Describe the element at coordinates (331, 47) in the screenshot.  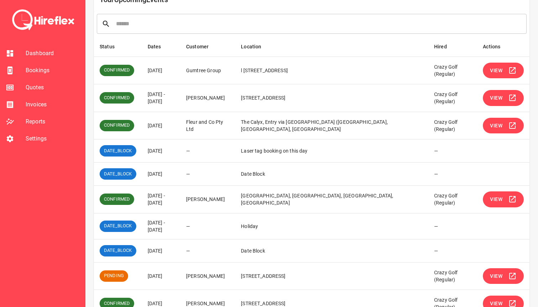
I see `th: Location` at that location.